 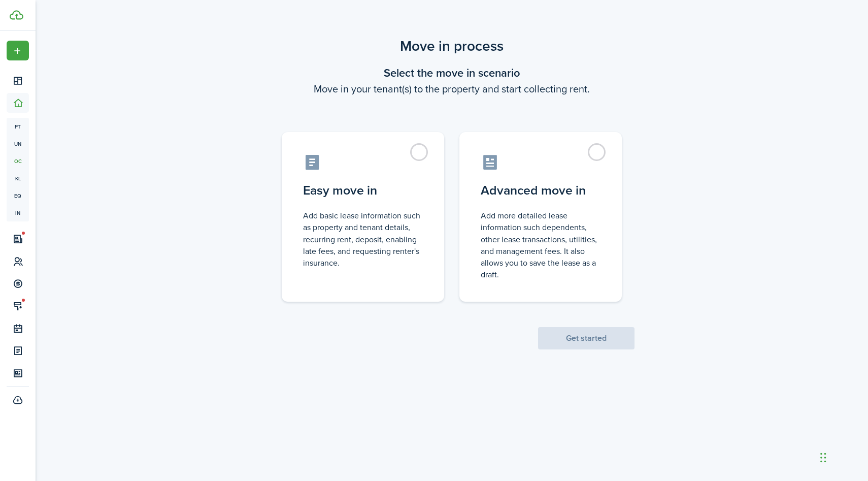 I want to click on a: un, so click(x=18, y=144).